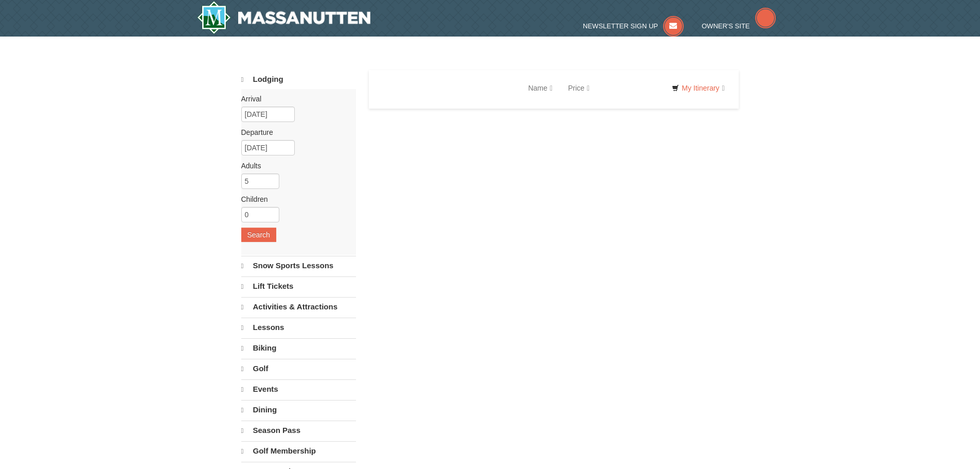 The height and width of the screenshot is (469, 980). What do you see at coordinates (298, 390) in the screenshot?
I see `a: Events` at bounding box center [298, 390].